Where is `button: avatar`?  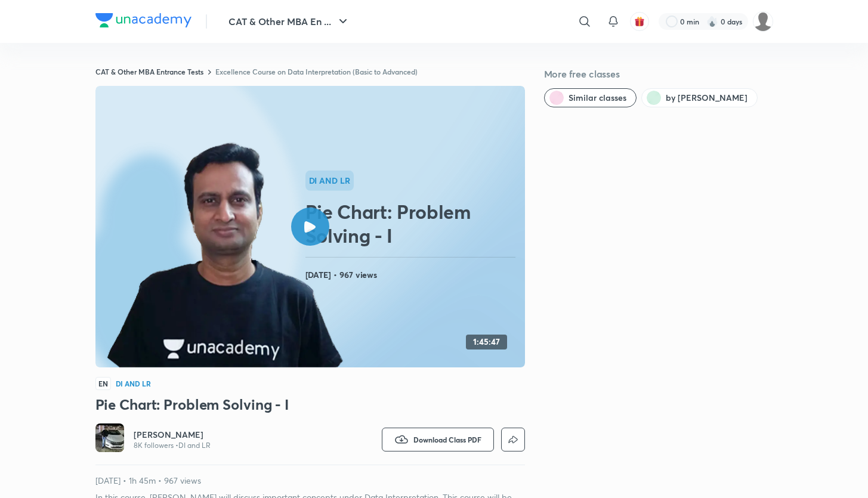 button: avatar is located at coordinates (640, 22).